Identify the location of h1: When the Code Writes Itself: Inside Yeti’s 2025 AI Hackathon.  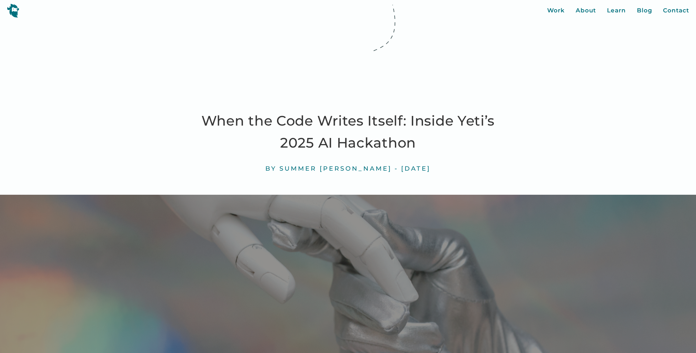
(348, 132).